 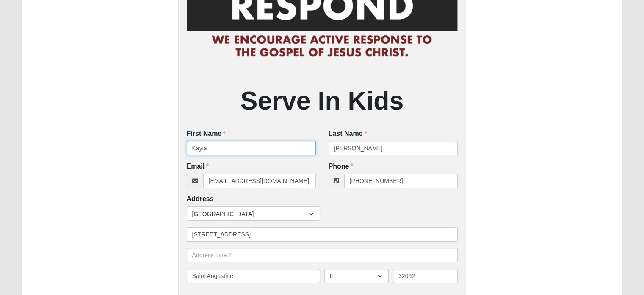 I want to click on input: Address Line 1, so click(x=322, y=234).